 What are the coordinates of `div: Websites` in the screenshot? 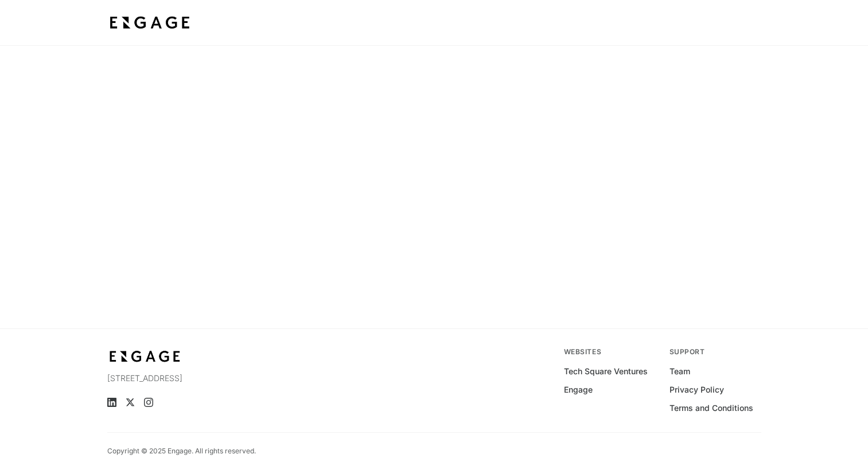 It's located at (610, 352).